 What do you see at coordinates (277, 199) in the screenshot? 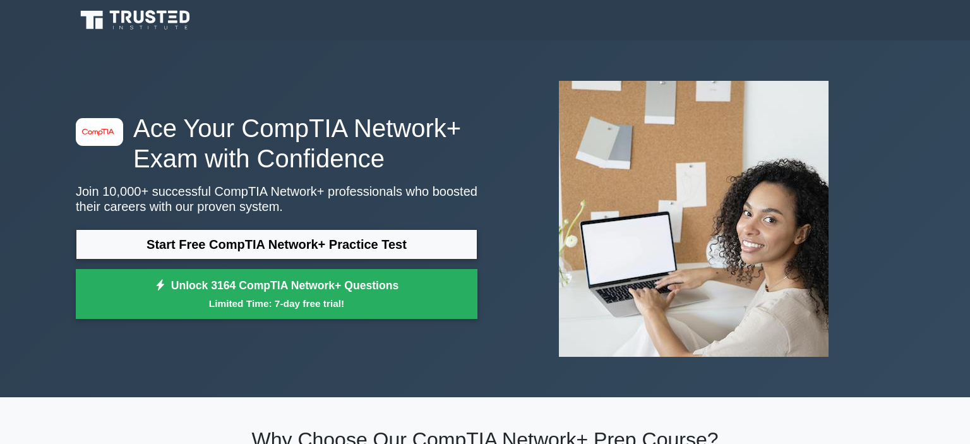
I see `p: Join 10,000+ successful CompTIA Network+ professionals who boosted their careers with our proven ...` at bounding box center [277, 199].